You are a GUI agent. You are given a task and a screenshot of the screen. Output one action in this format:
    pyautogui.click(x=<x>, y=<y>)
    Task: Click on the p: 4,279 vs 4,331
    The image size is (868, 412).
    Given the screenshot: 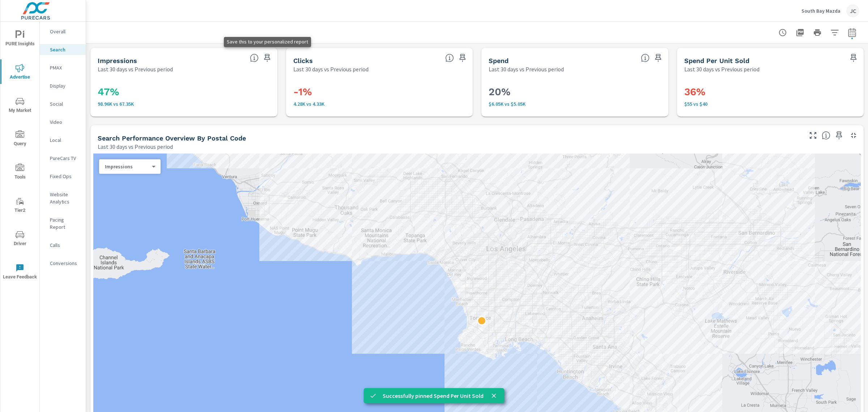 What is the action you would take?
    pyautogui.click(x=379, y=104)
    